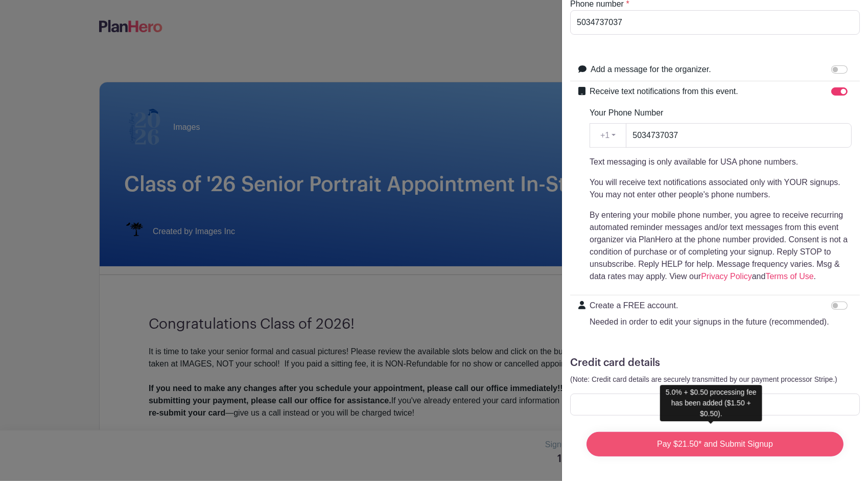 This screenshot has height=481, width=868. What do you see at coordinates (715, 444) in the screenshot?
I see `input: Pay $21.50* and Submit Signup` at bounding box center [715, 444].